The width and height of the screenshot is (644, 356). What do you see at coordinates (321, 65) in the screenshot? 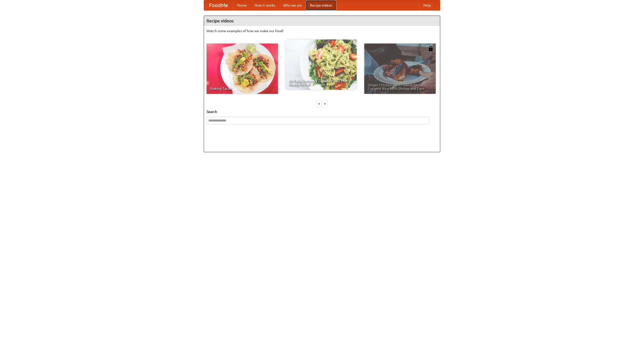
I see `a: An Easy, Summery Tomato Pasta That's Ready for Fall` at bounding box center [321, 65].